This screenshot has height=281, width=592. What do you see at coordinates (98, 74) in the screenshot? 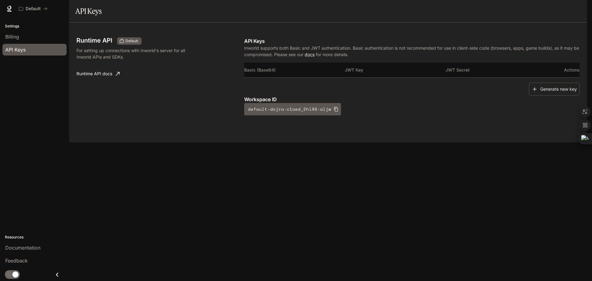
I see `a: Runtime API docs` at bounding box center [98, 74].